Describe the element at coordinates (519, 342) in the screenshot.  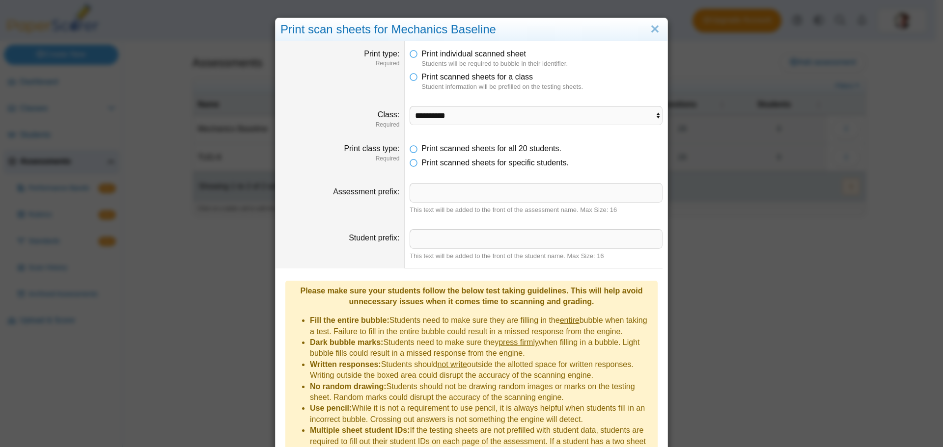
I see `u: press firmly` at that location.